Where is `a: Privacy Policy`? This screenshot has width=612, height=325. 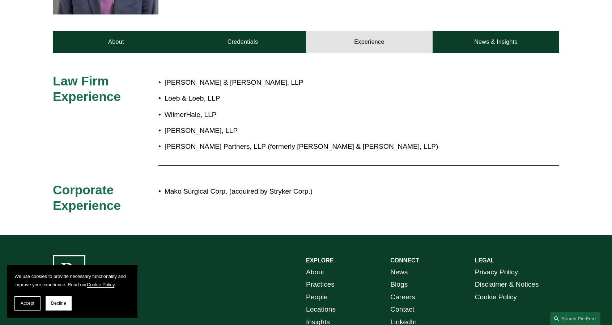
a: Privacy Policy is located at coordinates (496, 272).